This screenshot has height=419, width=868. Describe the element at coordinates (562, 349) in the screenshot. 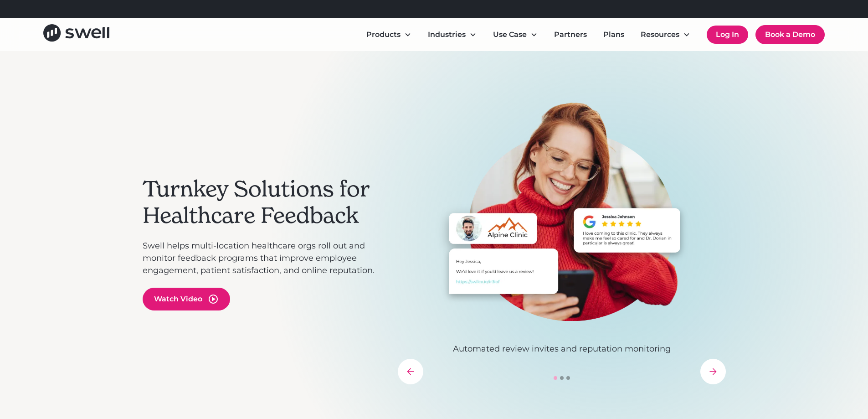

I see `p: Automated review invites and reputation monitoring` at that location.